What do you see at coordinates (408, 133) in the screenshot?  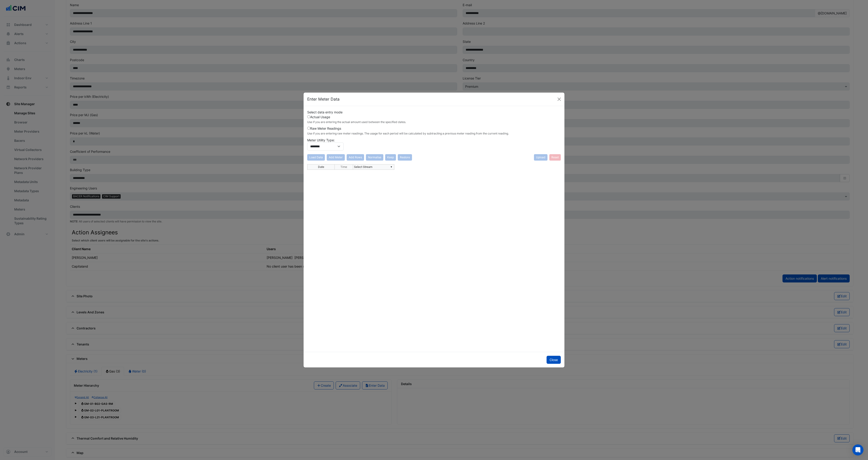 I see `small: Use if you are entering raw meter readings. The usage for each period will be calculated by subtr...` at bounding box center [408, 133].